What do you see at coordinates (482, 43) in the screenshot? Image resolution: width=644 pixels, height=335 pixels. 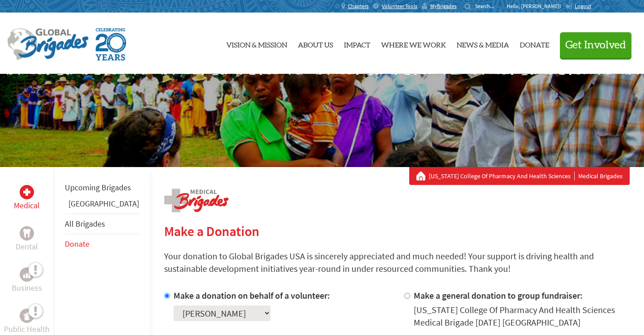 I see `a: News & Media` at bounding box center [482, 43].